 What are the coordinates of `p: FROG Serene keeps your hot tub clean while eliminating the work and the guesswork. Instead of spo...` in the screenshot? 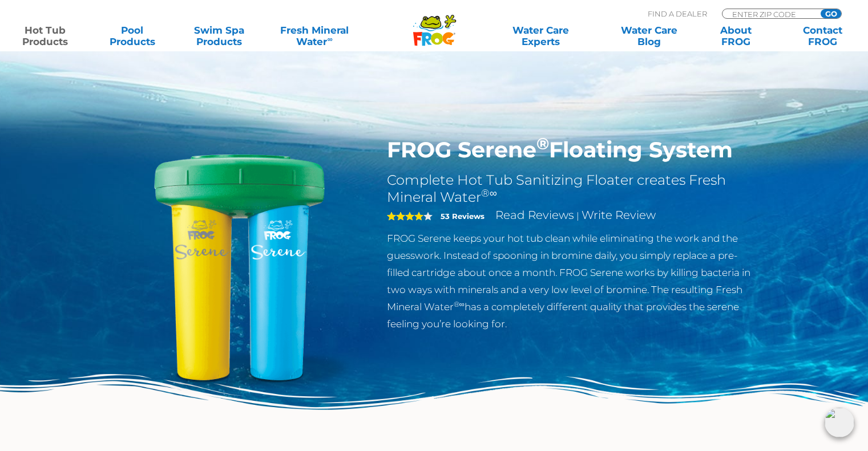 It's located at (573, 281).